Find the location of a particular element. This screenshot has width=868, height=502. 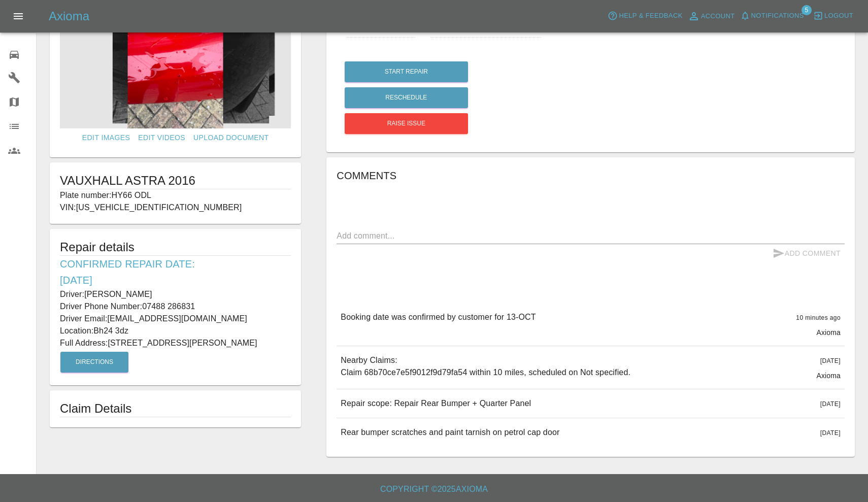

button: Open drawer is located at coordinates (19, 16).